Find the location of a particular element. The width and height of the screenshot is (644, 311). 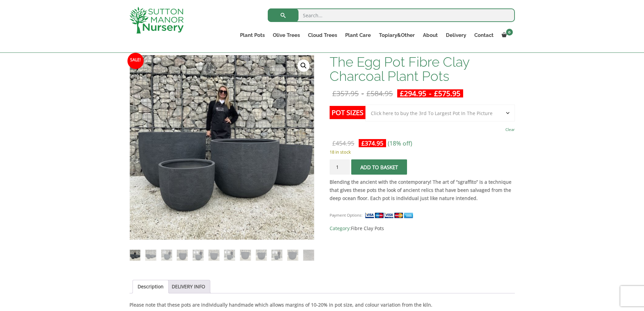

img: The Egg Pot Fibre Clay Charcoal Plant Pots - Image 4 is located at coordinates (183, 254).